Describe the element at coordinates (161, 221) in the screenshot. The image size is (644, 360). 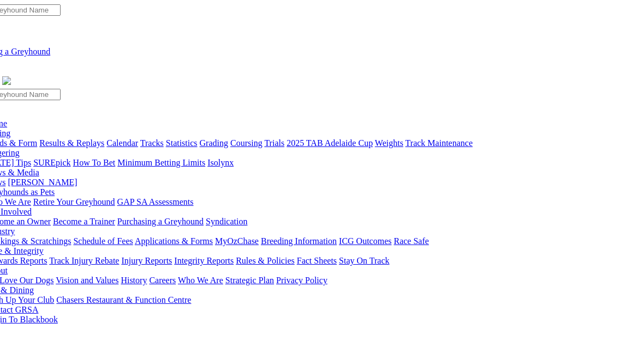
I see `a: Purchasing a Greyhound` at that location.